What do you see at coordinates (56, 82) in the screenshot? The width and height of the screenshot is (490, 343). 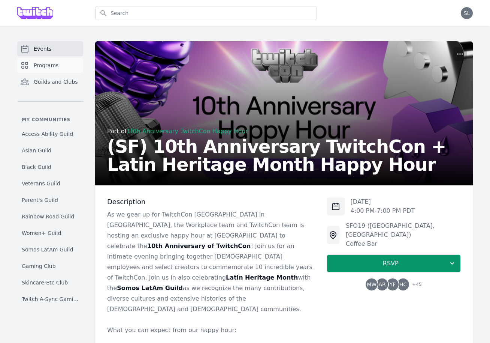 I see `span: Guilds and Clubs` at bounding box center [56, 82].